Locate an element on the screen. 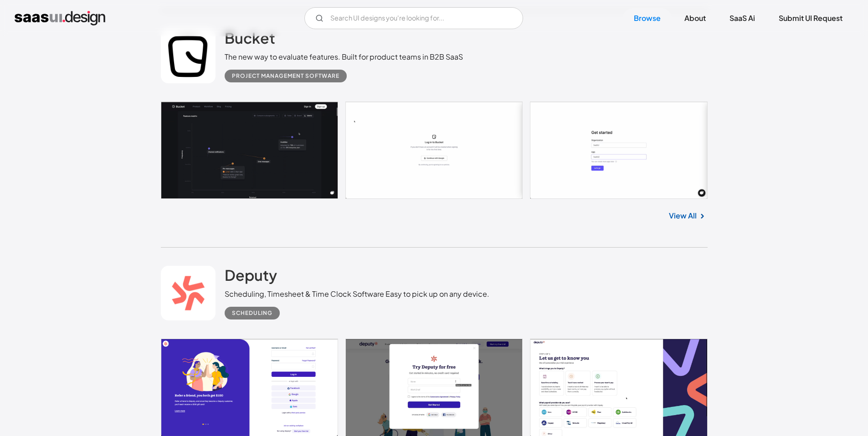 This screenshot has width=868, height=436. input: Search UI designs you're looking for... is located at coordinates (414, 18).